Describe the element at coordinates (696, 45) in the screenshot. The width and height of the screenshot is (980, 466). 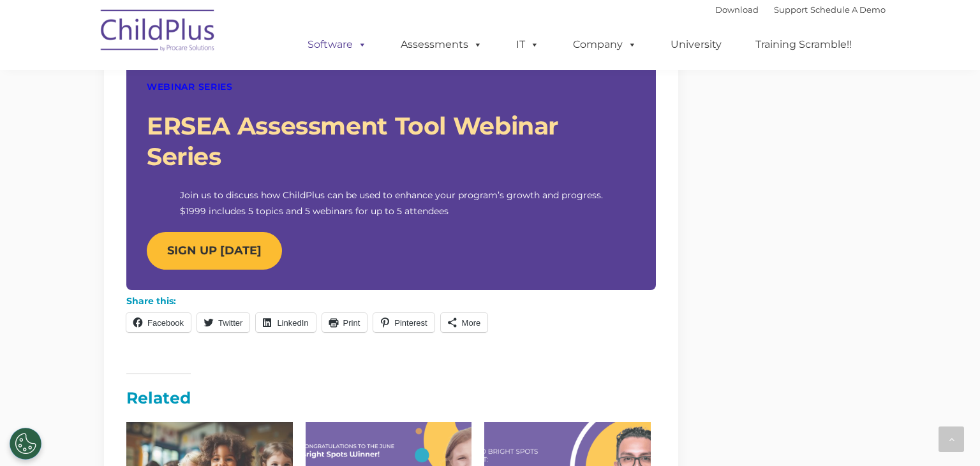
I see `a: University` at that location.